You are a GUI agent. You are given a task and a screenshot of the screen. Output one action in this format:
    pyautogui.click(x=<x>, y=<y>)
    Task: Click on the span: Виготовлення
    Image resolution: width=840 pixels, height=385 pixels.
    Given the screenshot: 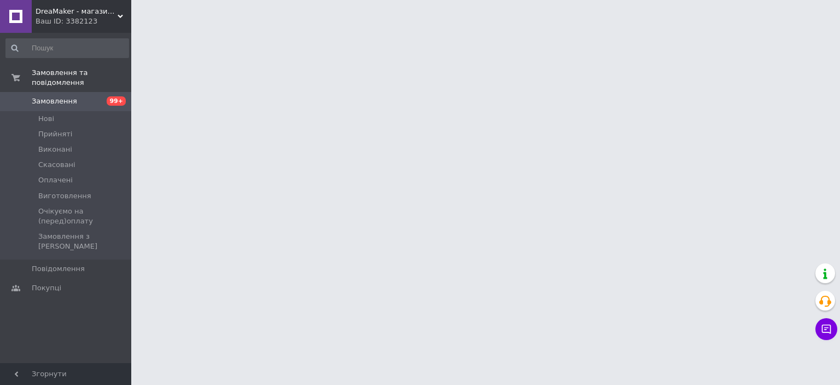 What is the action you would take?
    pyautogui.click(x=65, y=196)
    